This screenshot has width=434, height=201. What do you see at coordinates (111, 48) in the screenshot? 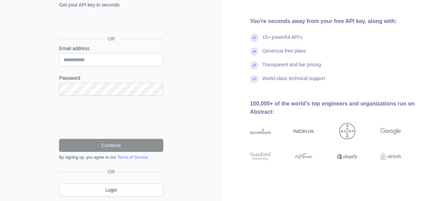
I see `label: Email address` at bounding box center [111, 48].